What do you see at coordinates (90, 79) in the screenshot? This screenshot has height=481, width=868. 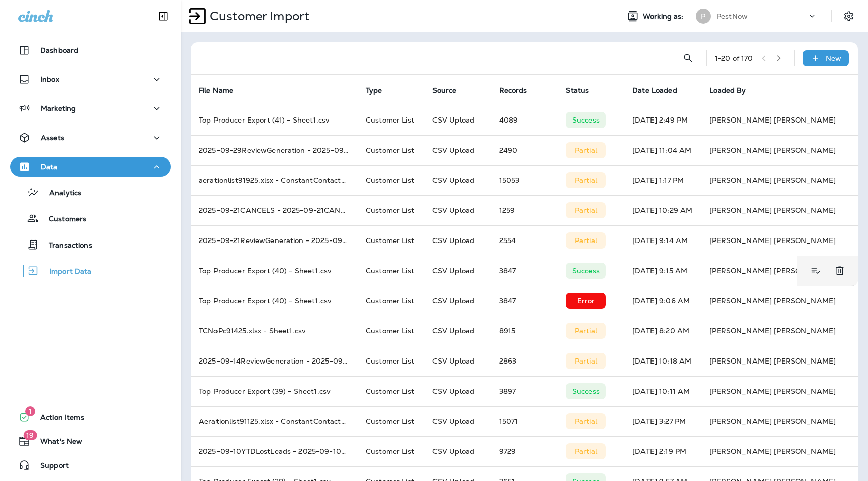 I see `button: Inbox` at bounding box center [90, 79].